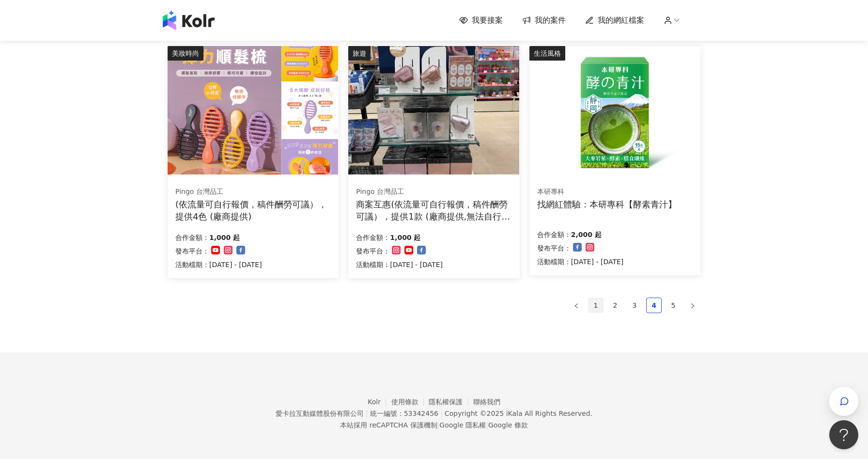 The width and height of the screenshot is (868, 459). I want to click on div: 本研專科, so click(607, 192).